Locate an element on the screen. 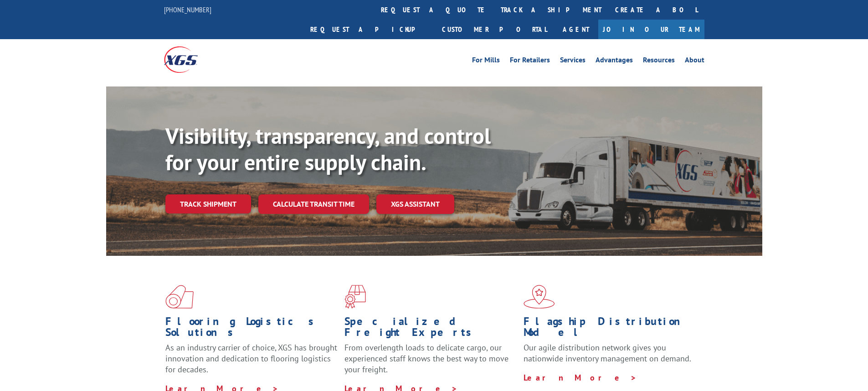 This screenshot has height=391, width=868. a: Request a pickup is located at coordinates (369, 29).